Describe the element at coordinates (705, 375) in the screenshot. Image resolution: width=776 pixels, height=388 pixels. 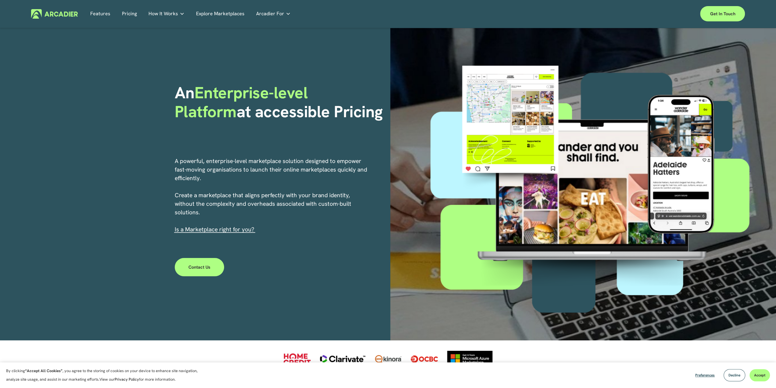
I see `span: Preferences` at that location.